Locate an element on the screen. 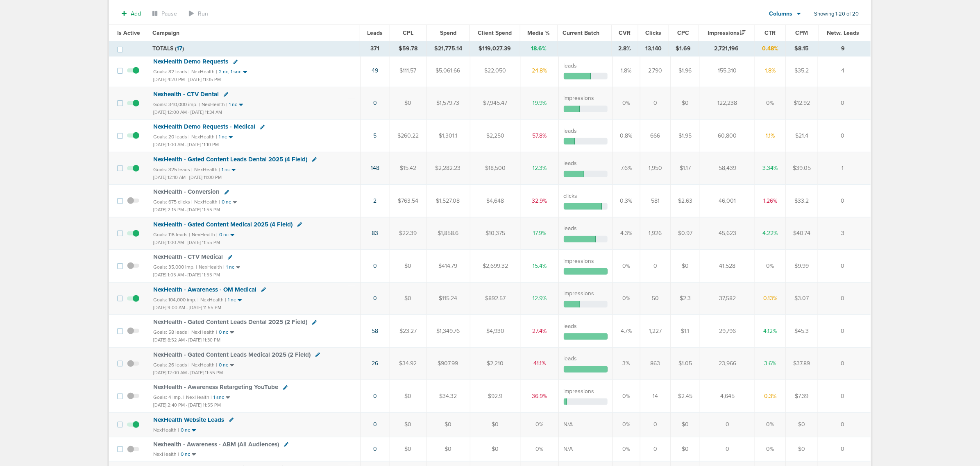 This screenshot has height=466, width=980. span: Spend is located at coordinates (448, 33).